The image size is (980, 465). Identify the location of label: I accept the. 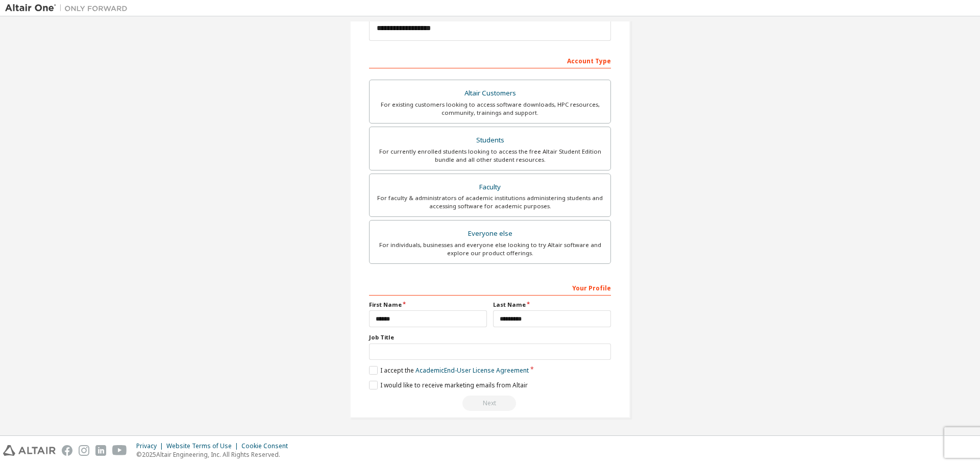
(448, 370).